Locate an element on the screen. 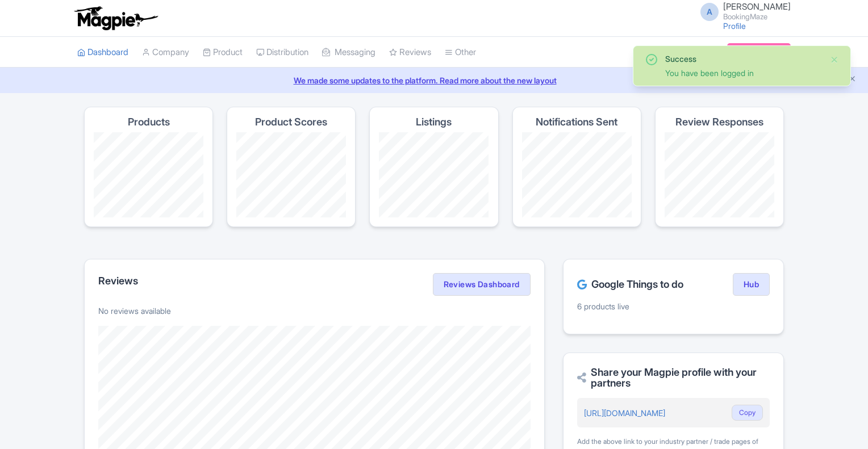  h2: Google Things to do is located at coordinates (630, 285).